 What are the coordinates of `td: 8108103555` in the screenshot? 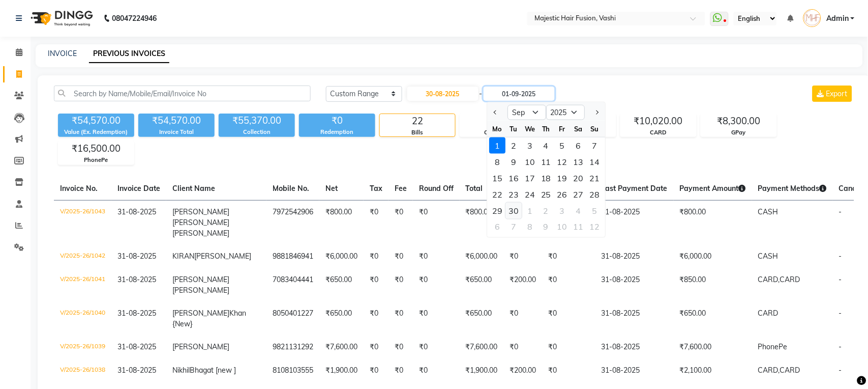 It's located at (293, 370).